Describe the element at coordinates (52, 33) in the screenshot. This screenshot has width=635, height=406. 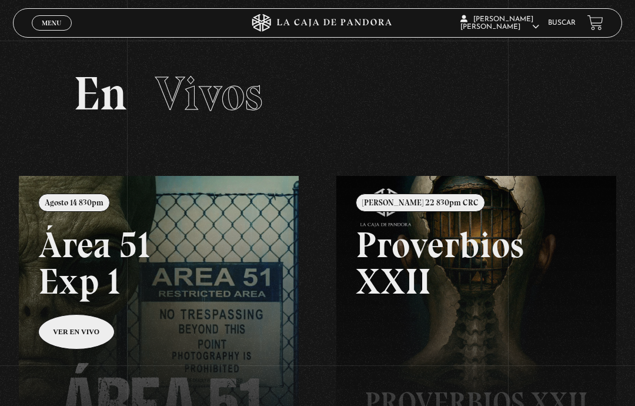
I see `span: Cerrar` at that location.